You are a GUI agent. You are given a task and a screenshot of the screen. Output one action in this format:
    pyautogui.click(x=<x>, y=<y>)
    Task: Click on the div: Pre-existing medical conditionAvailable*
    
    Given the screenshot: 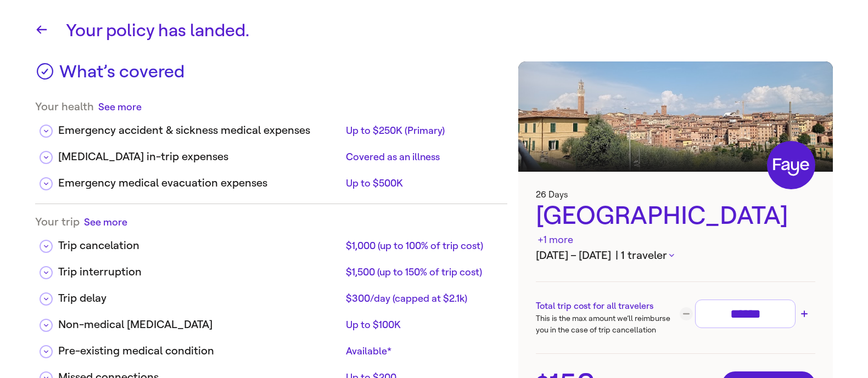 What is the action you would take?
    pyautogui.click(x=271, y=348)
    